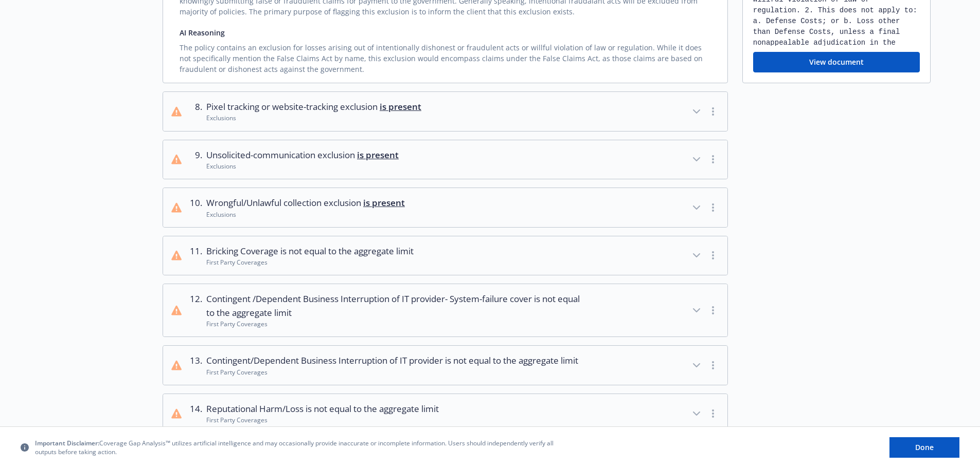 This screenshot has height=468, width=980. What do you see at coordinates (196, 414) in the screenshot?
I see `div: 14 .` at bounding box center [196, 414].